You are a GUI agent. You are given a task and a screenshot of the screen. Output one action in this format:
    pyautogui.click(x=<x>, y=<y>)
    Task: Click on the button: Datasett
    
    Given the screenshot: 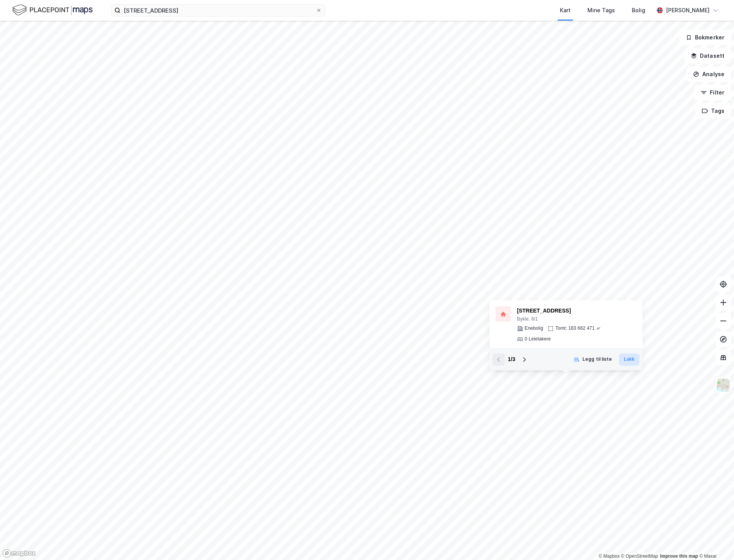 What is the action you would take?
    pyautogui.click(x=708, y=56)
    